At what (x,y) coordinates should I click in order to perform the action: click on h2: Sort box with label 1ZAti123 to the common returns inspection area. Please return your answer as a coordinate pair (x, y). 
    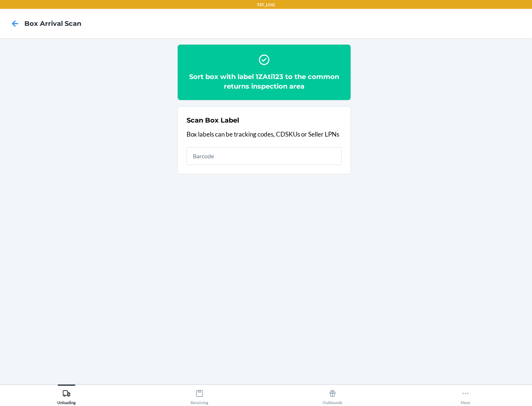
    Looking at the image, I should click on (264, 81).